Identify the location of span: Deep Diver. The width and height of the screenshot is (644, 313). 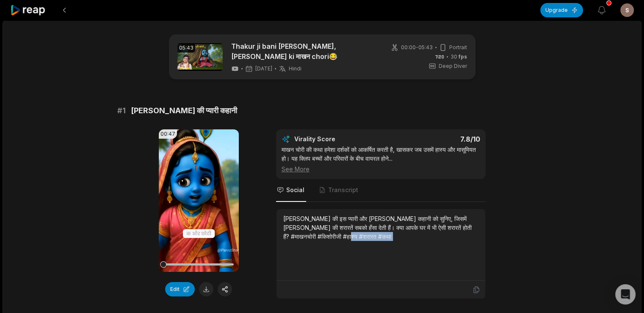
(453, 66).